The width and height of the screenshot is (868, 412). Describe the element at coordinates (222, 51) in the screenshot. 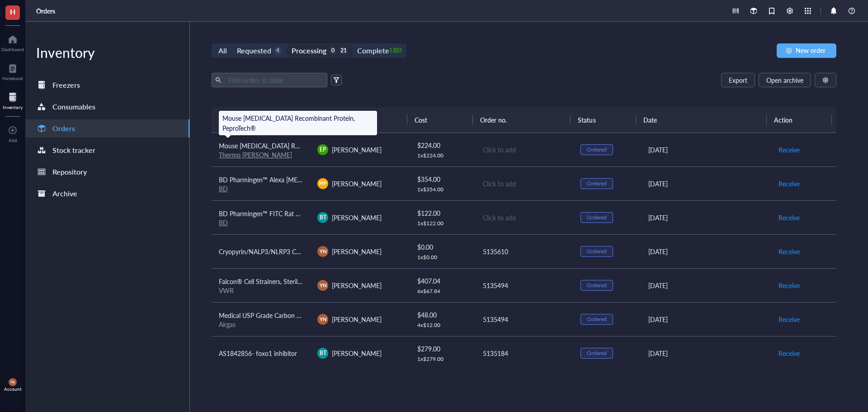

I see `div: All` at that location.